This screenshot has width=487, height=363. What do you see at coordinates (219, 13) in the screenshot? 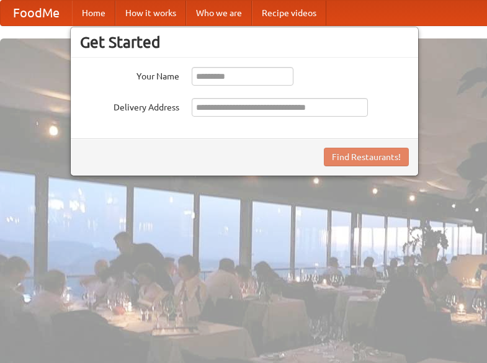
I see `a: Who we are` at bounding box center [219, 13].